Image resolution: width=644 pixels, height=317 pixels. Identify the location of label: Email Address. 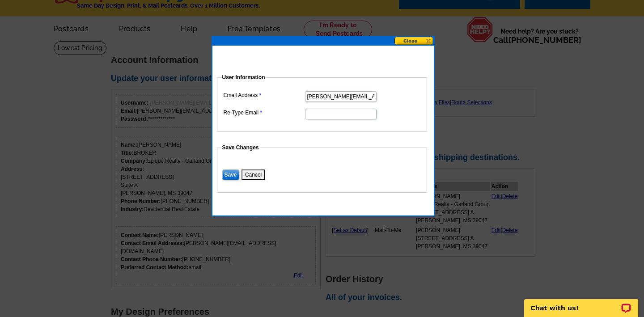
(264, 96).